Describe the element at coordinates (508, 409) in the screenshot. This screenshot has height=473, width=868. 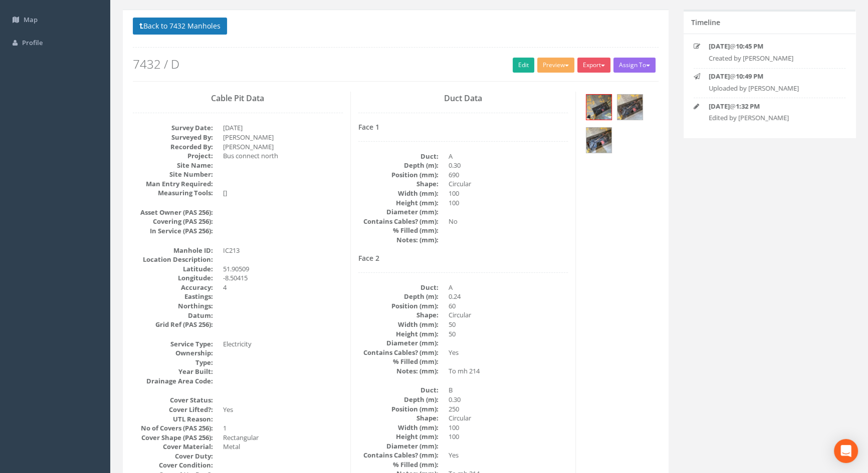
I see `dd: 250` at that location.